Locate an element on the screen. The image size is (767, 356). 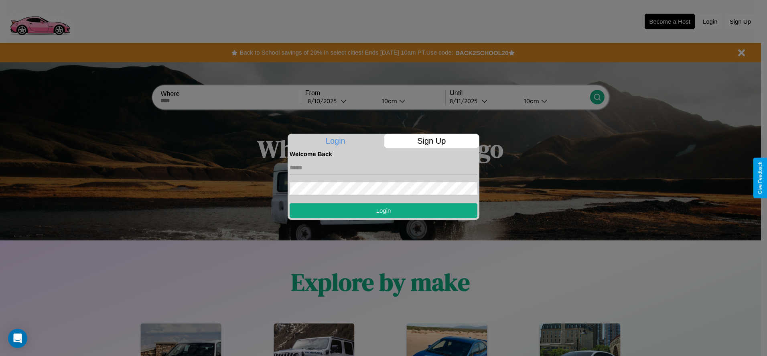
p: Login is located at coordinates (335, 141).